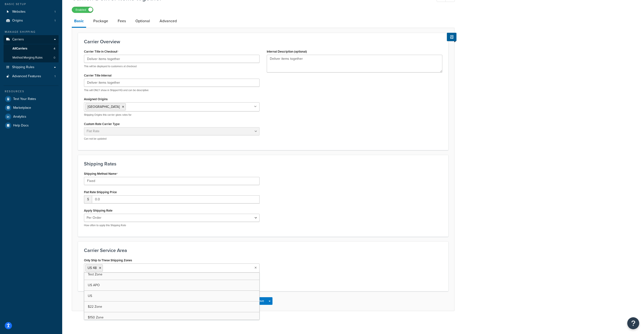 Image resolution: width=644 pixels, height=334 pixels. What do you see at coordinates (102, 124) in the screenshot?
I see `label: Custom Rate Carrier Type` at bounding box center [102, 124].